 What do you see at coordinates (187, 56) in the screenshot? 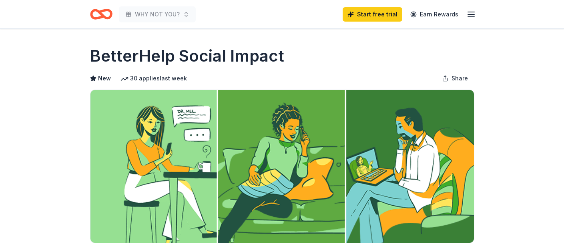
I see `h1: BetterHelp Social Impact` at bounding box center [187, 56].